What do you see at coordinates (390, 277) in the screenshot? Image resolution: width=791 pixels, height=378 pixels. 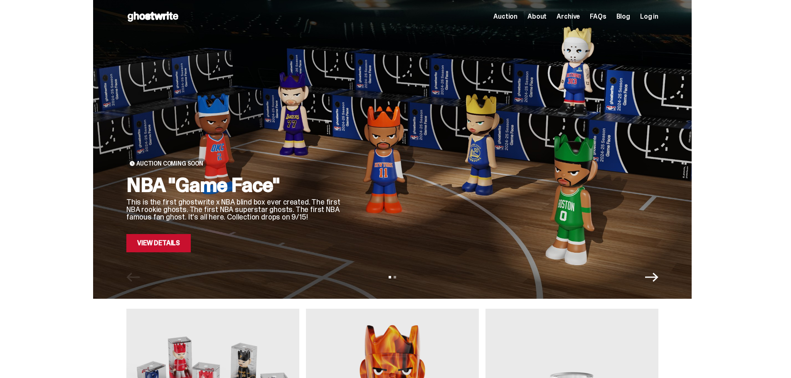 I see `button: View slide 1` at bounding box center [390, 277].